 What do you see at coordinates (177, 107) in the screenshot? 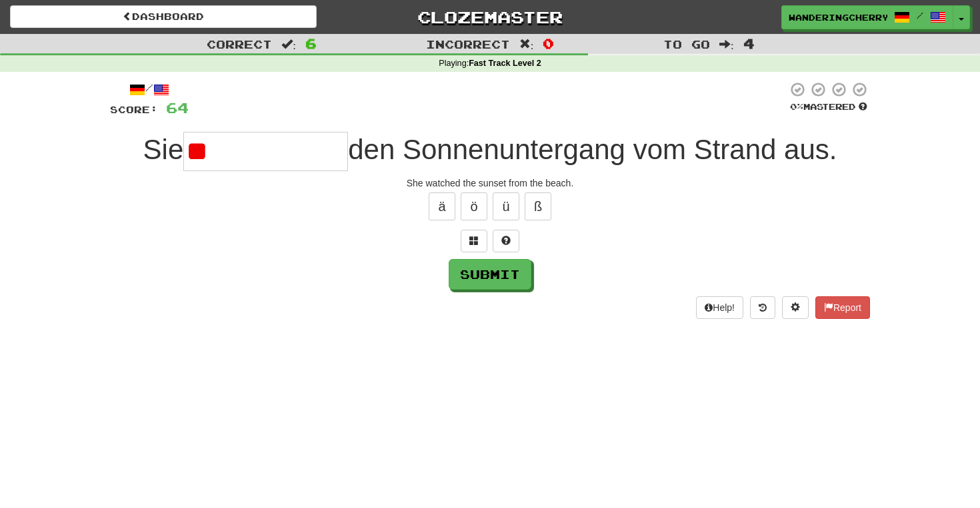
I see `span: 64` at bounding box center [177, 107].